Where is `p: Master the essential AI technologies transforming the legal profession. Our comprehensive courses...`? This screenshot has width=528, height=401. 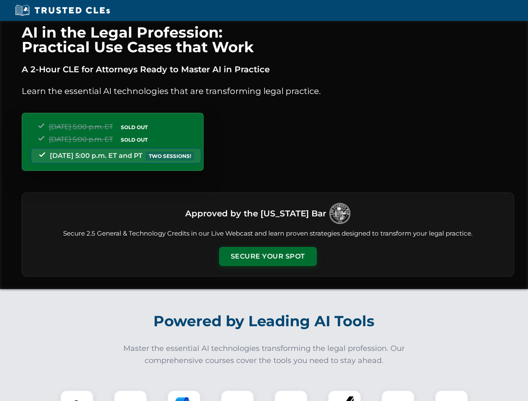
p: Master the essential AI technologies transforming the legal profession. Our comprehensive courses... is located at coordinates (264, 355).